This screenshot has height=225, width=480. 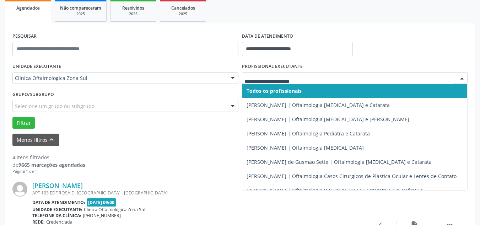 What do you see at coordinates (37, 66) in the screenshot?
I see `label: UNIDADE EXECUTANTE` at bounding box center [37, 66].